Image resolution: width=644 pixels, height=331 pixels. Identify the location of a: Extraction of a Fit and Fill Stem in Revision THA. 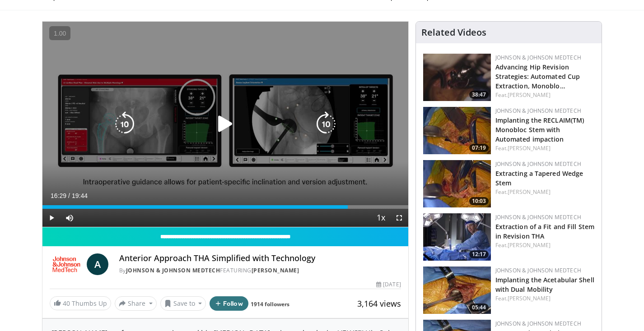
(545, 231).